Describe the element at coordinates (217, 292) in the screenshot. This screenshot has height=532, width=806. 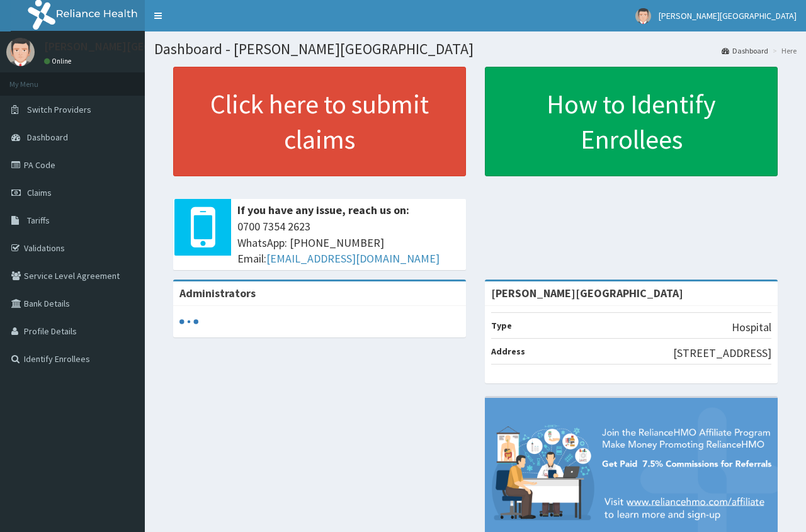
I see `b: Administrators` at that location.